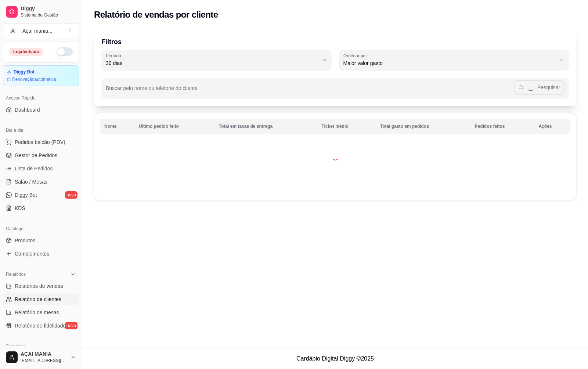 This screenshot has height=369, width=588. What do you see at coordinates (41, 346) in the screenshot?
I see `div: Gerenciar` at bounding box center [41, 346].